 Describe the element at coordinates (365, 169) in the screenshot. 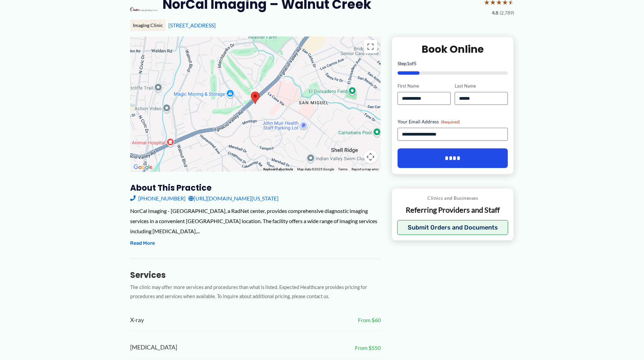

I see `a: Report a map error` at that location.